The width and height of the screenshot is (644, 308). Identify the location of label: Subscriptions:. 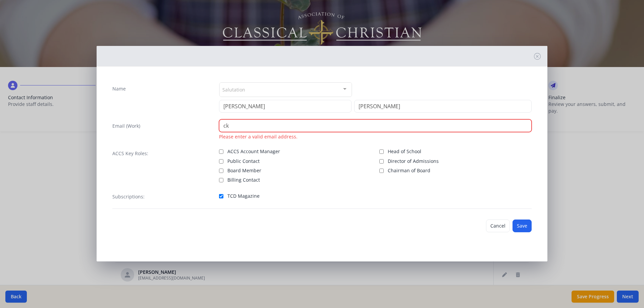
(128, 197).